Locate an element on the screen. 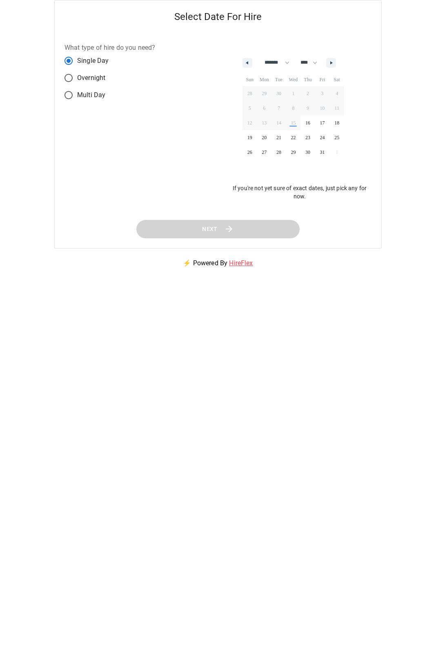 The height and width of the screenshot is (653, 436). button: 12 is located at coordinates (250, 123).